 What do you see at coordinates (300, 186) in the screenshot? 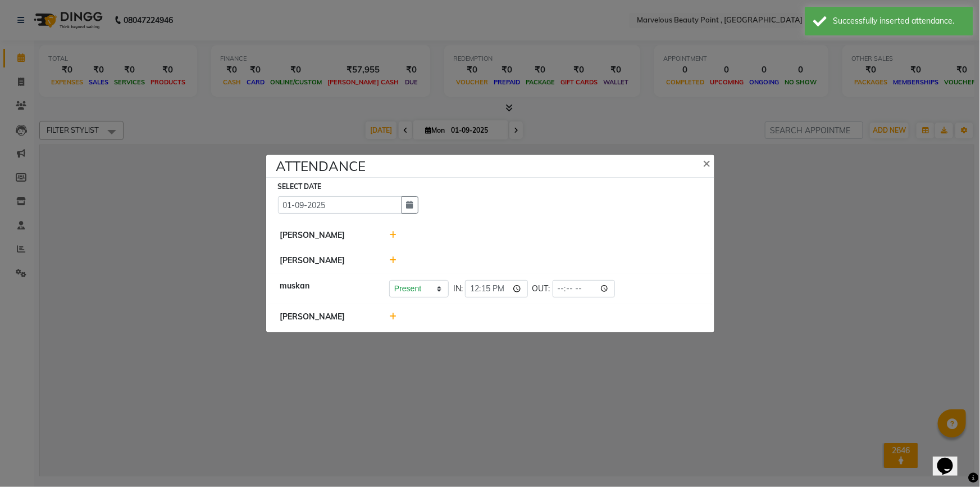
I see `label: SELECT DATE` at bounding box center [300, 186].